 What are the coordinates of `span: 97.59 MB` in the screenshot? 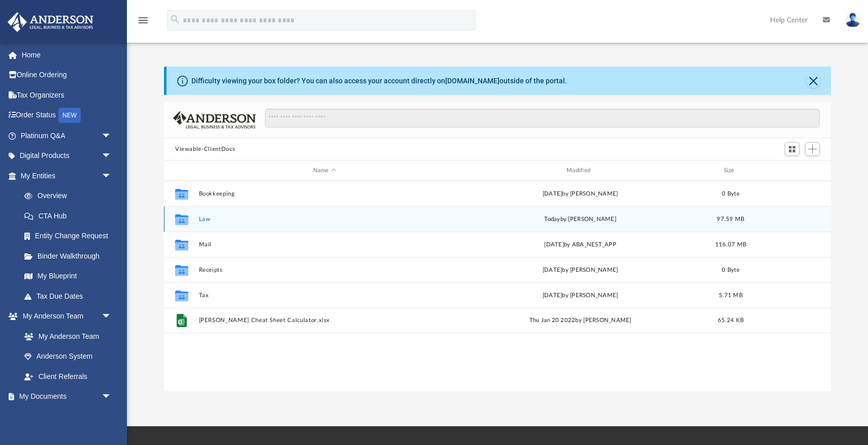 It's located at (730, 219).